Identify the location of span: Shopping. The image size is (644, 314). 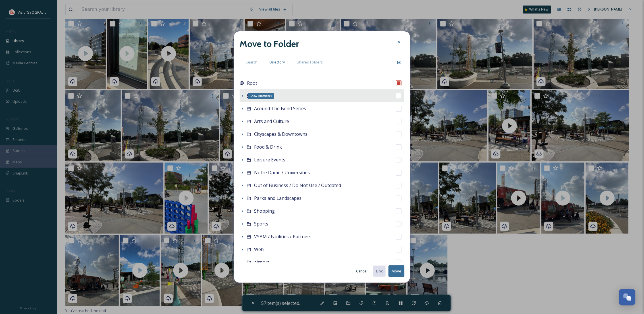
(264, 211).